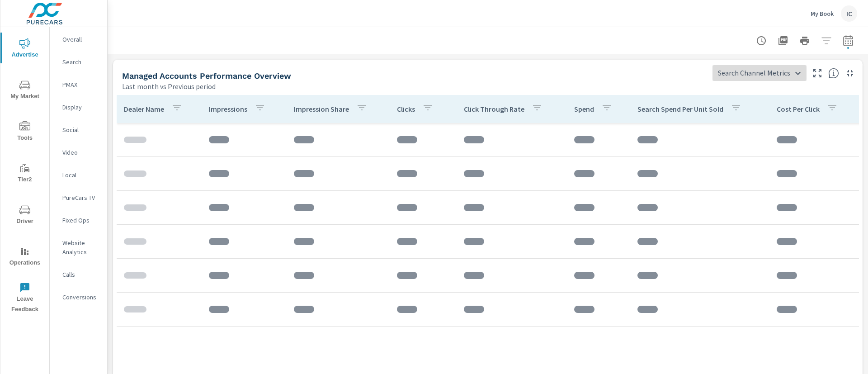  What do you see at coordinates (25, 173) in the screenshot?
I see `span: Tier2` at bounding box center [25, 173].